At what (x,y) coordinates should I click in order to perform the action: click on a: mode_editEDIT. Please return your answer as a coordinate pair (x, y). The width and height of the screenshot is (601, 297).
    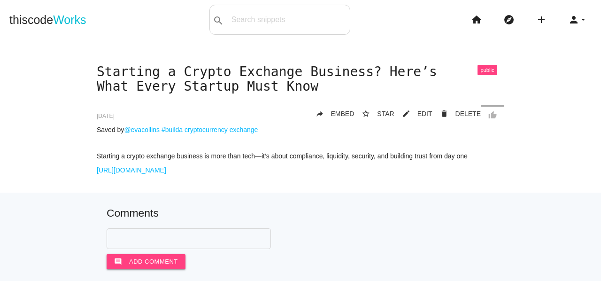
    Looking at the image, I should click on (413, 114).